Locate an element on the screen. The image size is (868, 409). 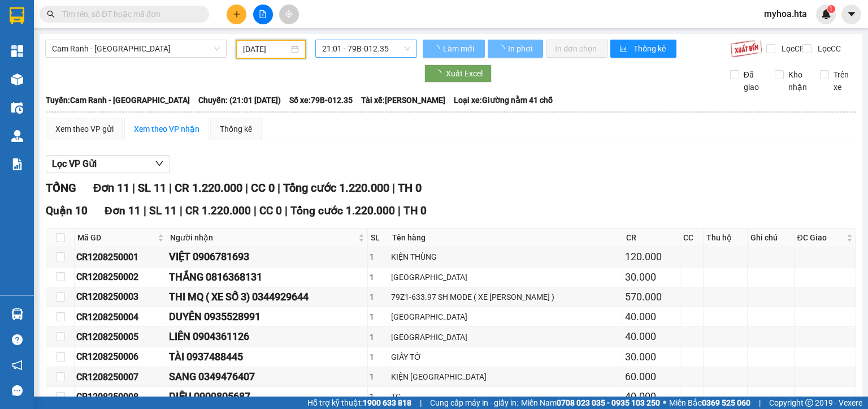
span: Số xe: 79B-012.35 is located at coordinates (321, 100).